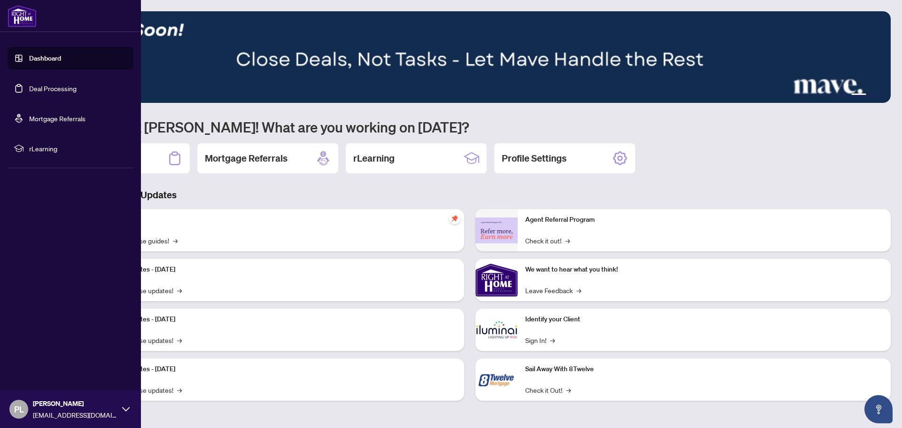 Image resolution: width=902 pixels, height=428 pixels. What do you see at coordinates (78, 148) in the screenshot?
I see `span: rLearning` at bounding box center [78, 148].